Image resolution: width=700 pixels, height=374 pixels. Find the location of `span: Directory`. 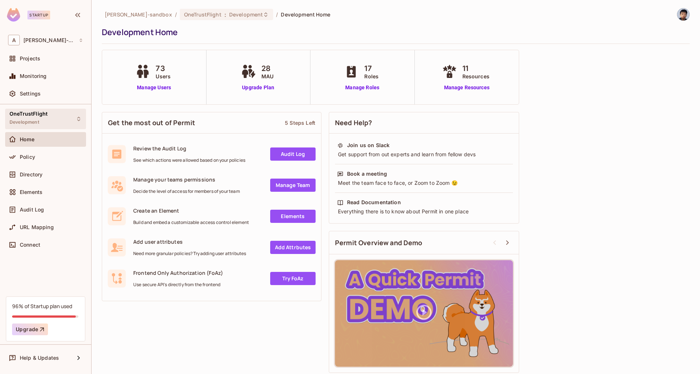

span: Directory is located at coordinates (31, 175).